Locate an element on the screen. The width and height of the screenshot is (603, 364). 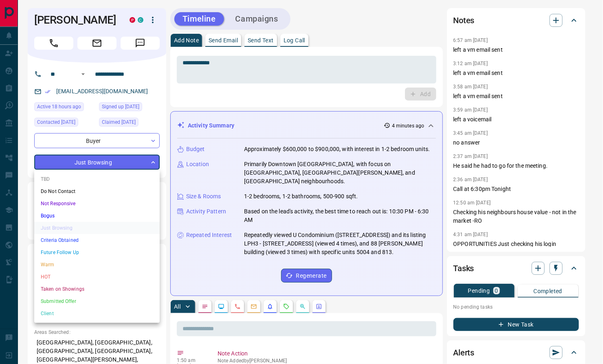
li: TBD is located at coordinates (97, 179).